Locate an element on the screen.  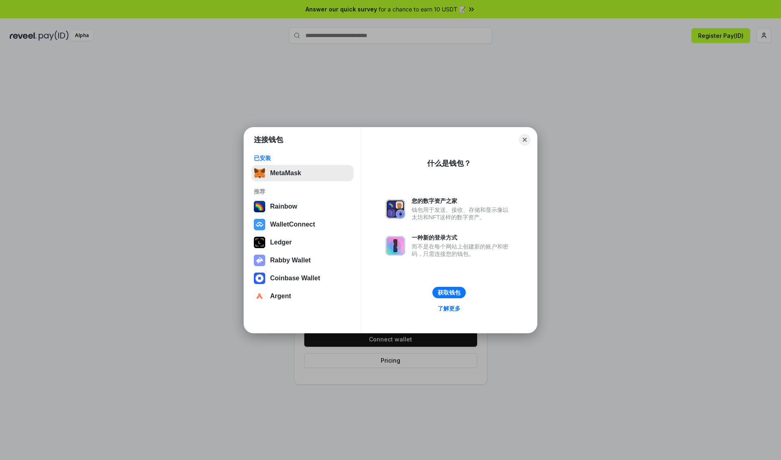
h1: 连接钱包 is located at coordinates (269, 140).